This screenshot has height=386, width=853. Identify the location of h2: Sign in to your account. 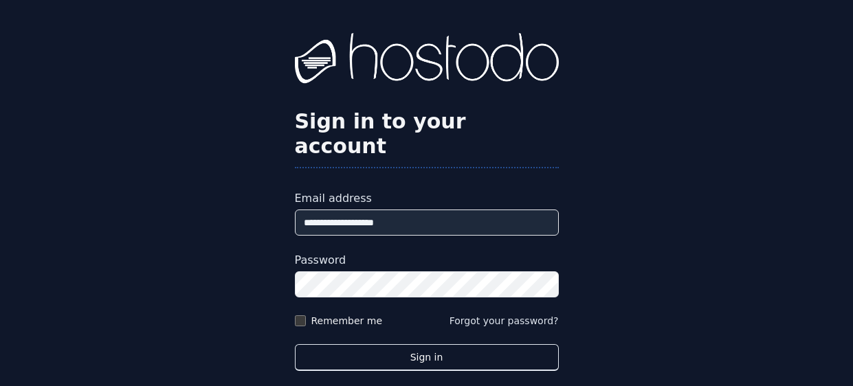
(427, 134).